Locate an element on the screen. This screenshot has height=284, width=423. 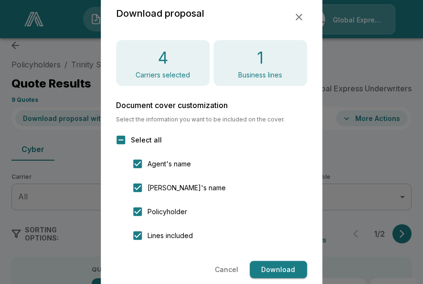
h4: 1 is located at coordinates (260, 58).